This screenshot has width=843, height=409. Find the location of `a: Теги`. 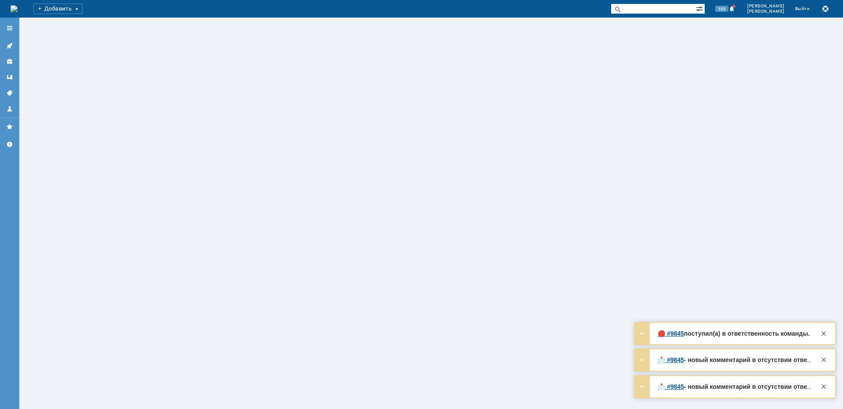

a: Теги is located at coordinates (10, 93).